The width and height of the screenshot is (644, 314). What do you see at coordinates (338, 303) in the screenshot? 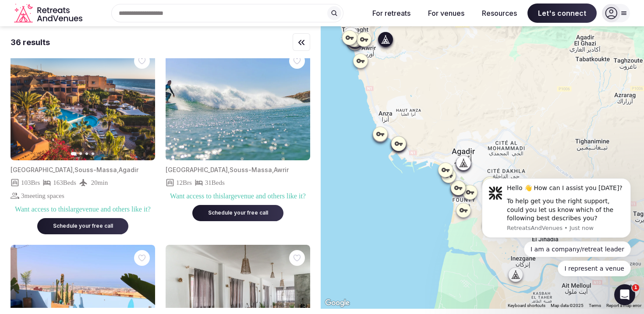
I see `a: Open this area in Google Maps (opens a new window)` at bounding box center [338, 303].